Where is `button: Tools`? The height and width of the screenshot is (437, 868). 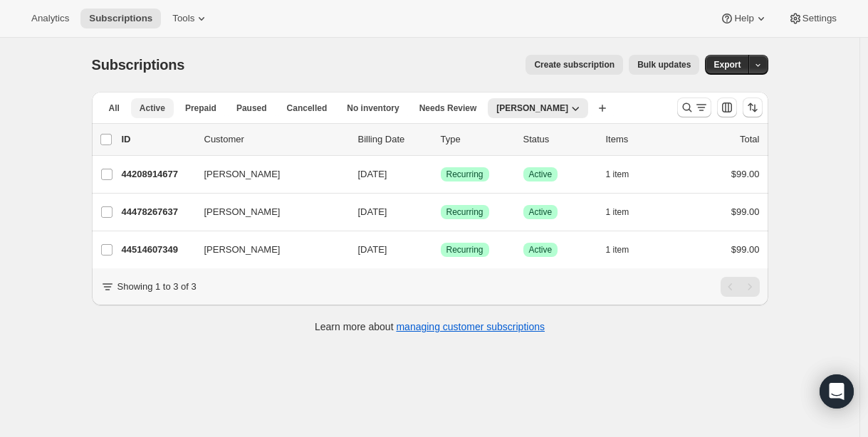
button: Tools is located at coordinates (190, 19).